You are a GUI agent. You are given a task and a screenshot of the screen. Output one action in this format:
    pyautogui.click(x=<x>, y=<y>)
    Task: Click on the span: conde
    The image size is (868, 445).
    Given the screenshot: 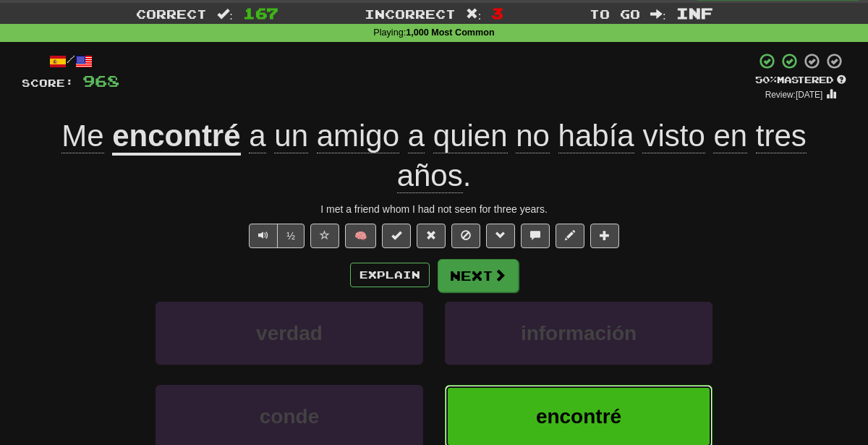 What is the action you would take?
    pyautogui.click(x=290, y=416)
    